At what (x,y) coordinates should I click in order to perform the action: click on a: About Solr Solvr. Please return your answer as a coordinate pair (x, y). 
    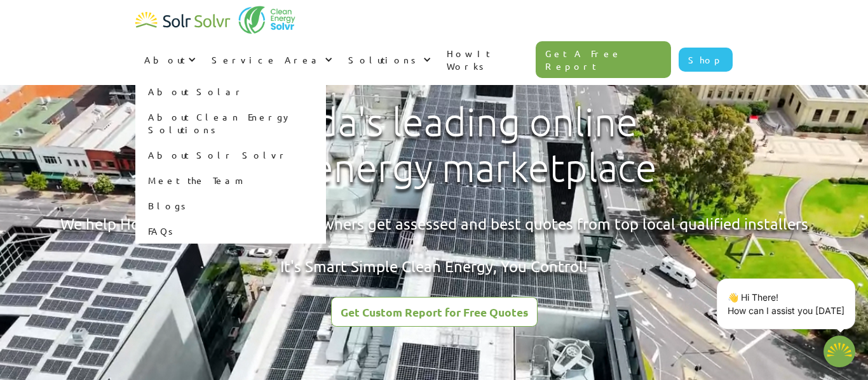
    Looking at the image, I should click on (231, 155).